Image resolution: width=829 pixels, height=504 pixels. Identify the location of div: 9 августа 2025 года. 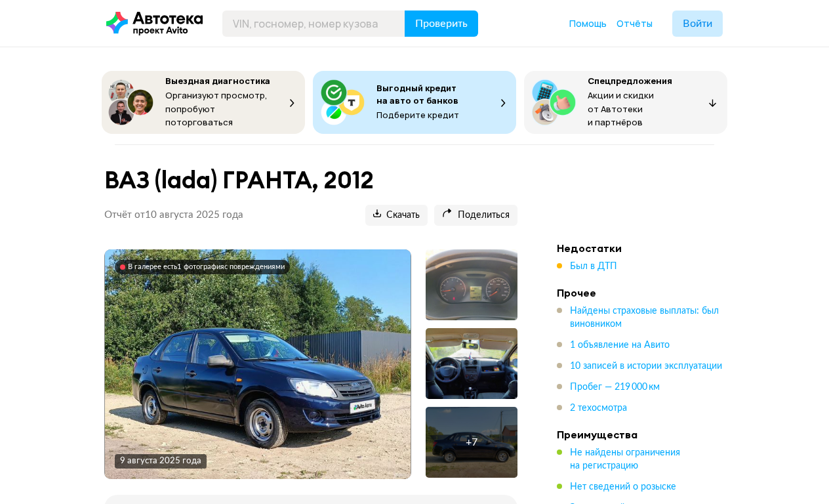
(161, 461).